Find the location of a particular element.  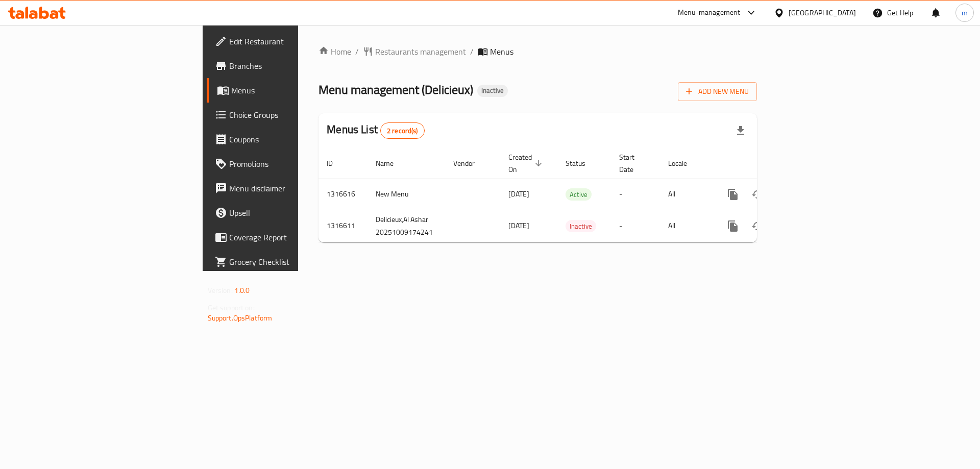

div: Active is located at coordinates (578, 195).